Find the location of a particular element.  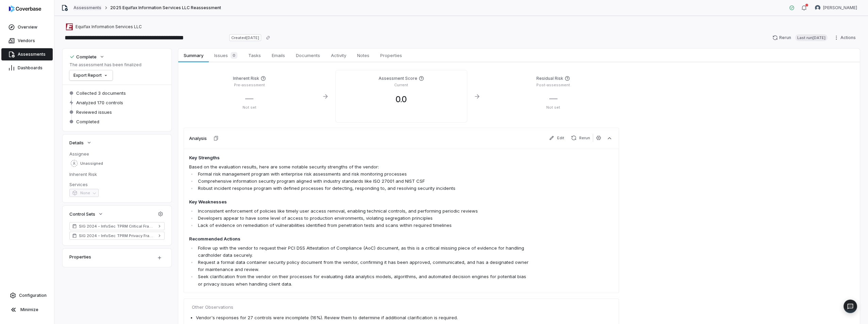

span: Configuration is located at coordinates (33, 296).